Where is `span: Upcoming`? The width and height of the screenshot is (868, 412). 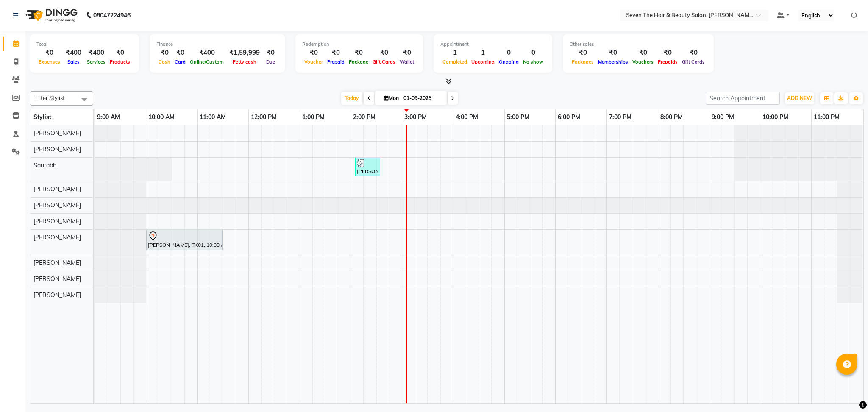 span: Upcoming is located at coordinates (483, 62).